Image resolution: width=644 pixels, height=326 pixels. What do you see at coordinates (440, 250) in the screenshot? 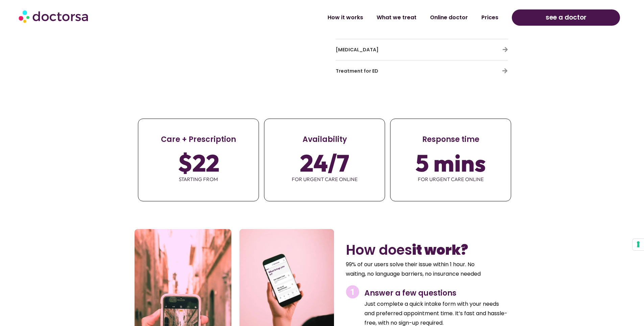
I see `b: it work?` at bounding box center [440, 250].